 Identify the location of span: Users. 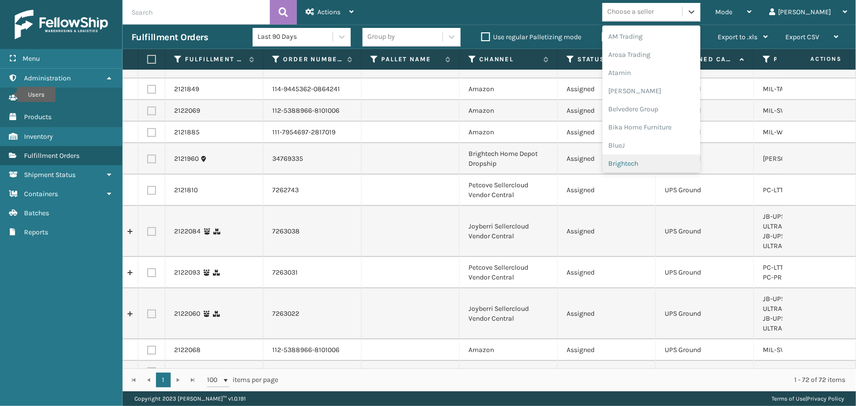
(32, 98).